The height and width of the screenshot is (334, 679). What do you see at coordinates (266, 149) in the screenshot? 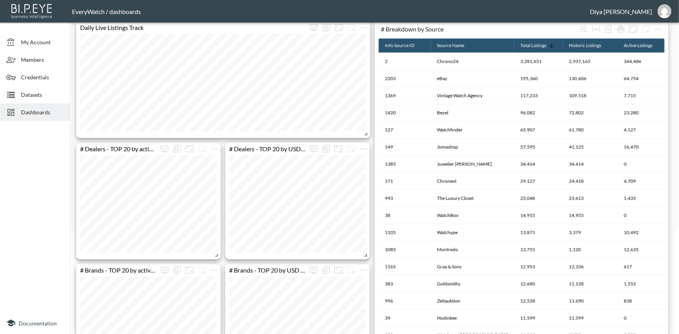
I see `div: # Dealers - TOP 20 by USD value (active listings)` at bounding box center [266, 149].